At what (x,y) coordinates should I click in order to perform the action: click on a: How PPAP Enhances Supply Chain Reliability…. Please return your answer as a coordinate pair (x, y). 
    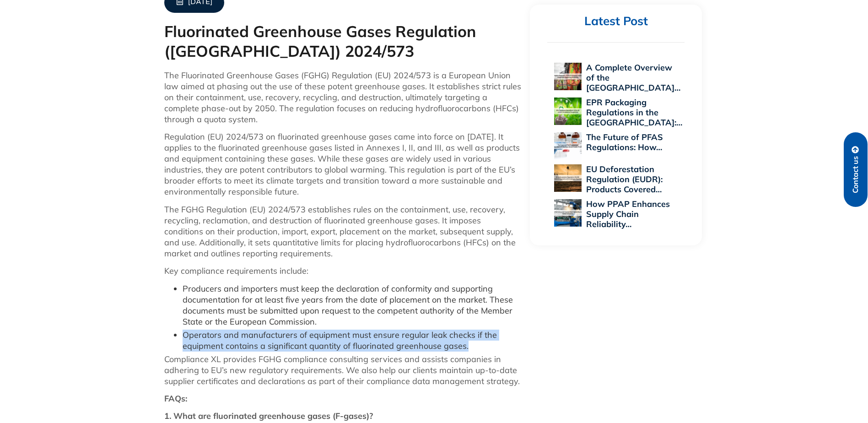
    Looking at the image, I should click on (628, 214).